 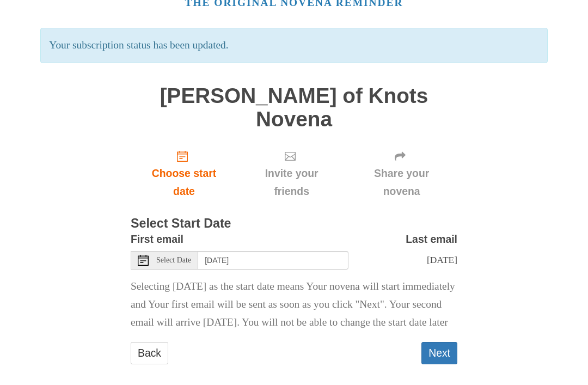 What do you see at coordinates (184, 183) in the screenshot?
I see `span: Choose start date` at bounding box center [184, 183].